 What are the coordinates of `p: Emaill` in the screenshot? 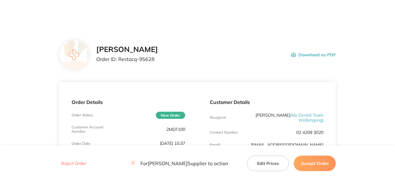 It's located at (215, 145).